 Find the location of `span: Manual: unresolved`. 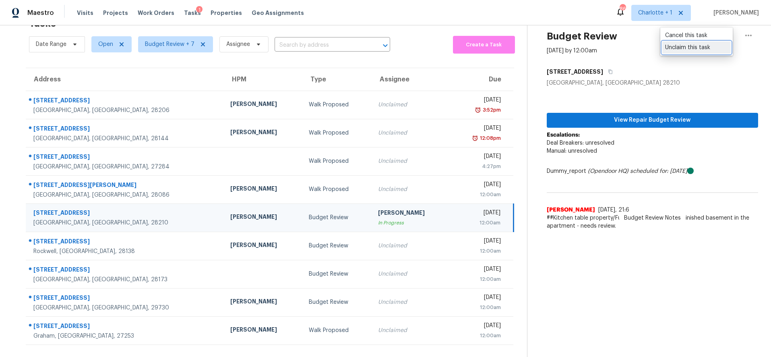

span: Manual: unresolved is located at coordinates (572, 151).